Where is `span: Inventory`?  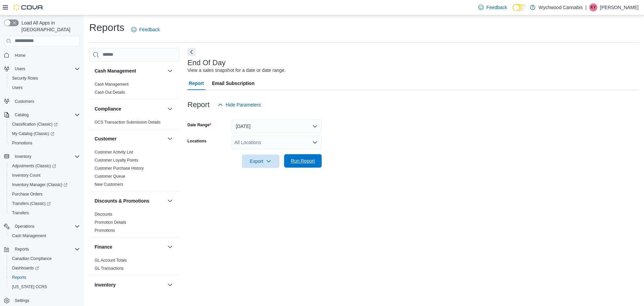
span: Inventory is located at coordinates (23, 157).